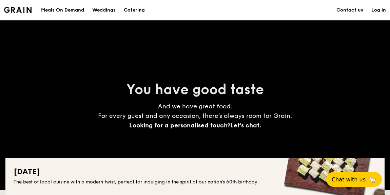 The height and width of the screenshot is (195, 390). Describe the element at coordinates (18, 10) in the screenshot. I see `img: Grain` at that location.